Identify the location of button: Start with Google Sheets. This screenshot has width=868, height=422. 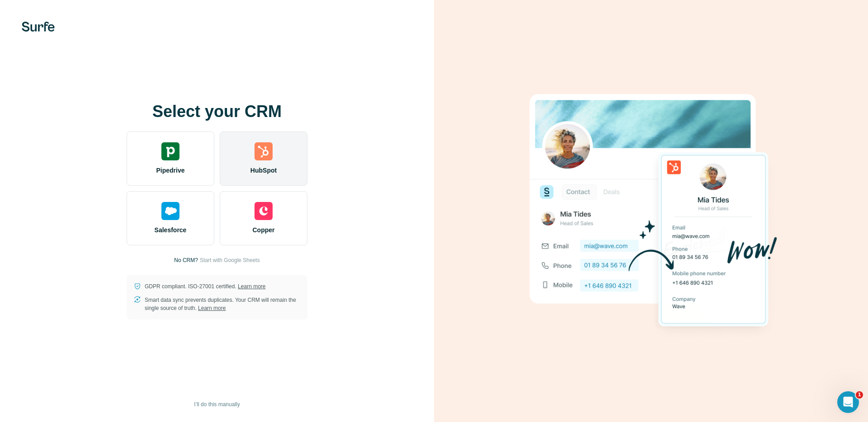
(229, 260).